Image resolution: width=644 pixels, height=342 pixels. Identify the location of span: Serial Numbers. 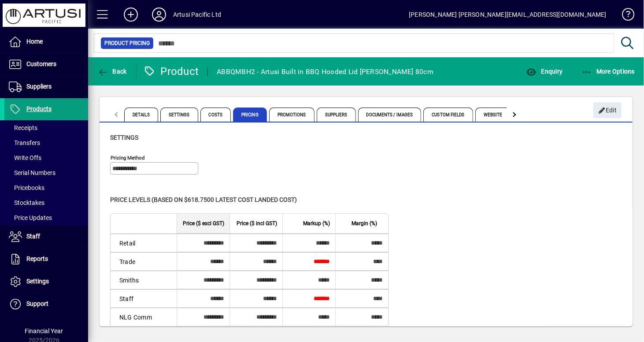
(32, 173).